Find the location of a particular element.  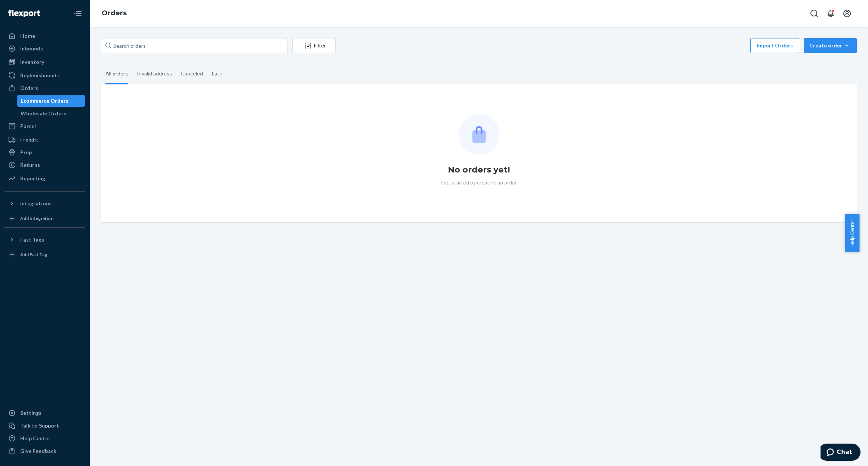

div: Wholesale Orders is located at coordinates (43, 113).